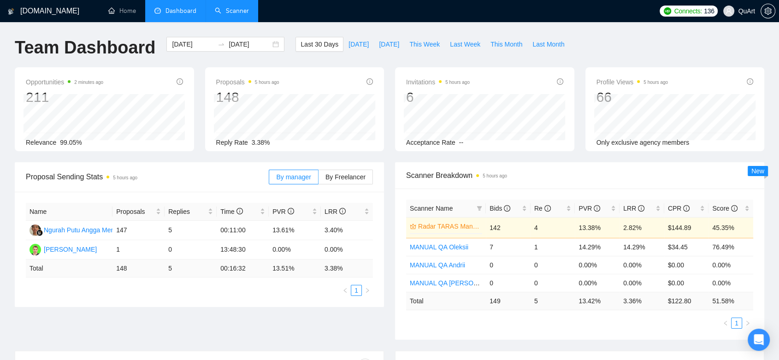 This screenshot has width=779, height=360. Describe the element at coordinates (642, 301) in the screenshot. I see `td: 3.36 %` at that location.